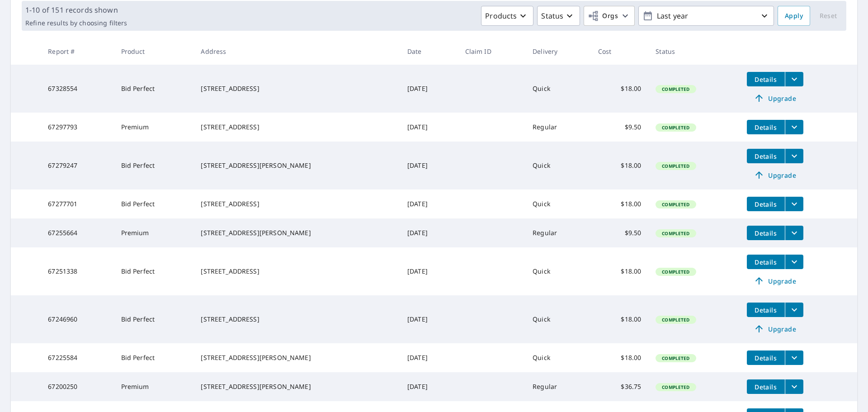 The height and width of the screenshot is (412, 868). What do you see at coordinates (77, 320) in the screenshot?
I see `td: 67246960` at bounding box center [77, 320].